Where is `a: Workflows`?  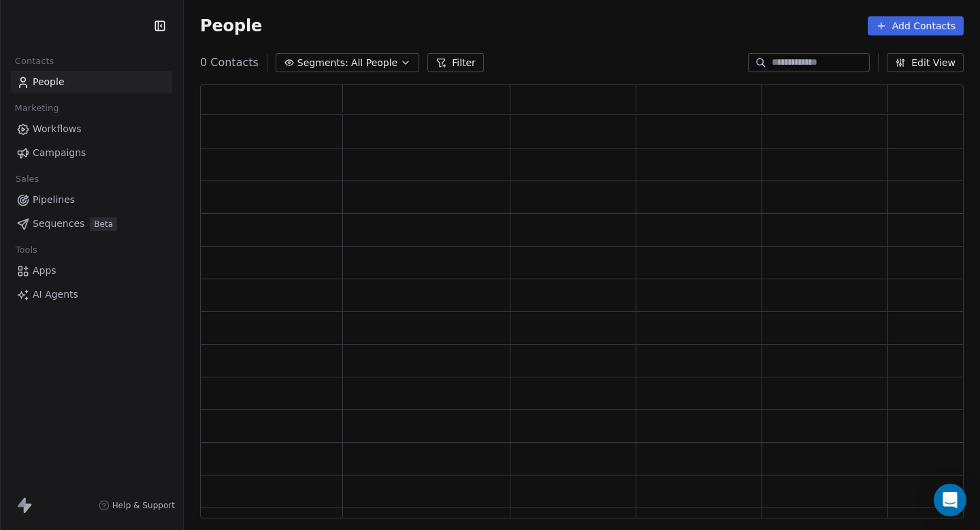
a: Workflows is located at coordinates (91, 128).